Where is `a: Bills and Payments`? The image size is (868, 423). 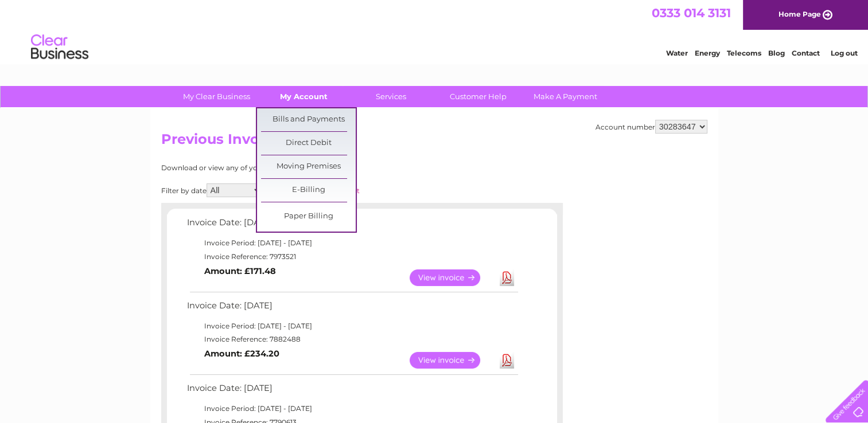
a: Bills and Payments is located at coordinates (308, 120).